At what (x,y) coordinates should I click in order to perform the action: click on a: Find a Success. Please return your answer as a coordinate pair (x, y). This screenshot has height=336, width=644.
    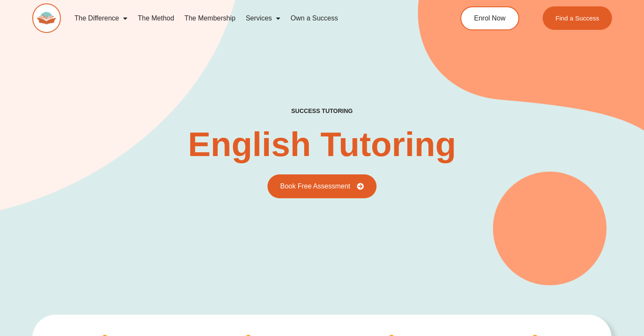
    Looking at the image, I should click on (577, 18).